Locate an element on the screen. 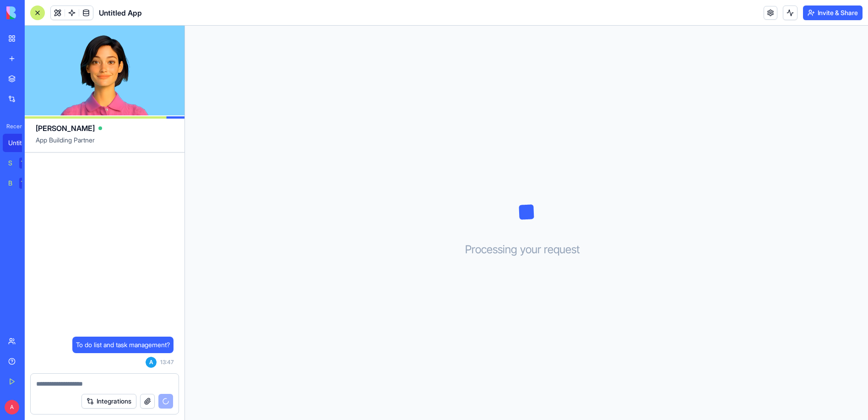  a: Social Media Content GeneratorTRY is located at coordinates (21, 163).